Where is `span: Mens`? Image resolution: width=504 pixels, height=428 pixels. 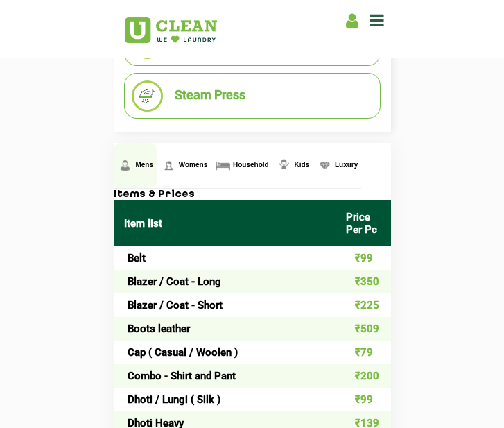 span: Mens is located at coordinates (144, 164).